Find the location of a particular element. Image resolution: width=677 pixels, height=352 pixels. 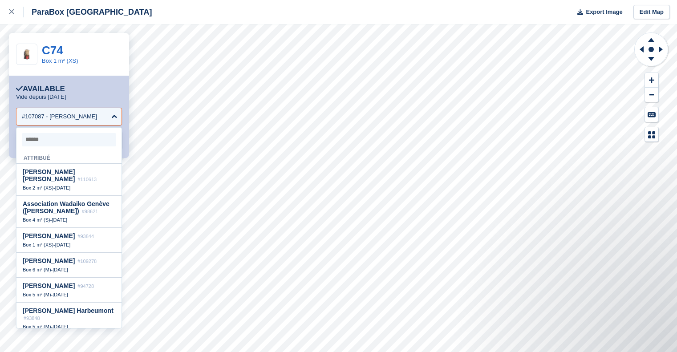

button: Zoom In is located at coordinates (652, 80).